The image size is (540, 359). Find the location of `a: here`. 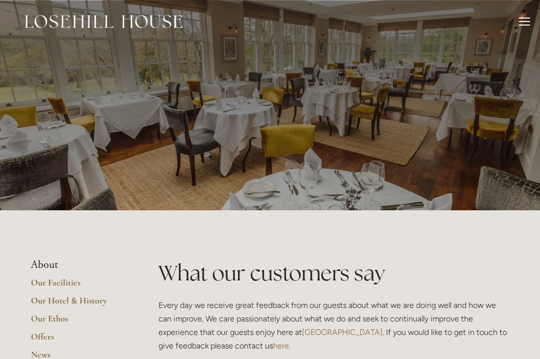

a: here is located at coordinates (281, 345).